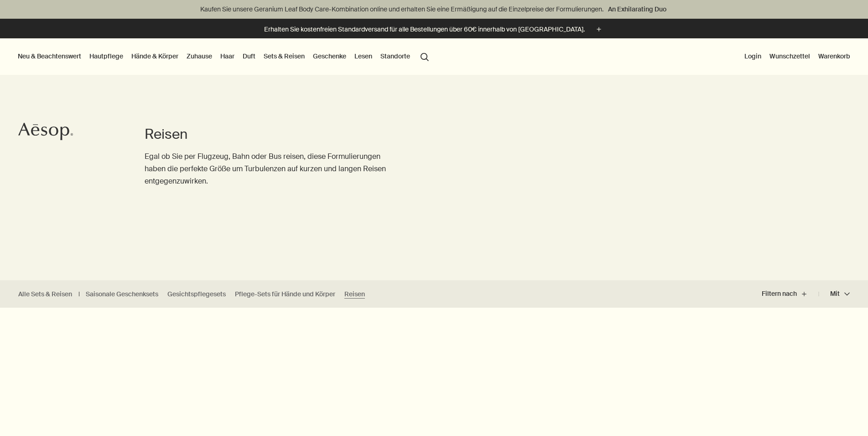 Image resolution: width=868 pixels, height=436 pixels. What do you see at coordinates (106, 56) in the screenshot?
I see `a: Hautpflege` at bounding box center [106, 56].